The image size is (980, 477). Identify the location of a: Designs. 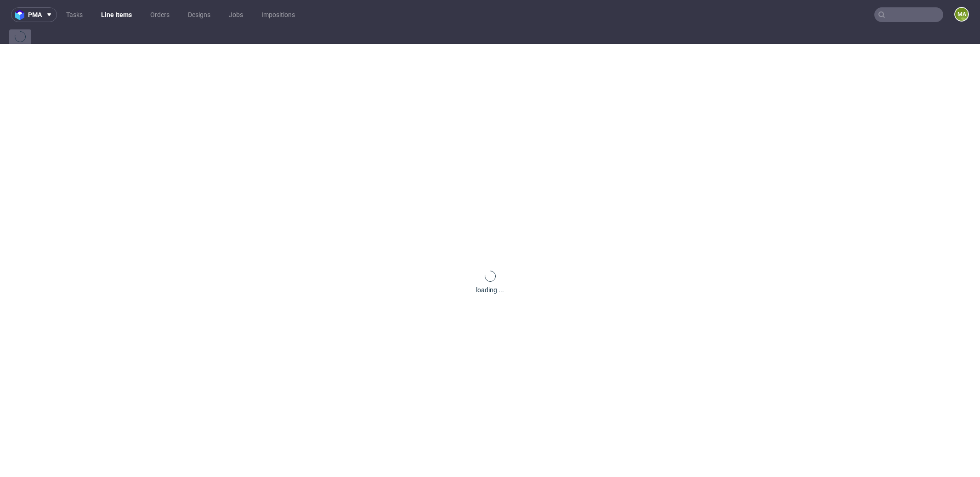
(199, 14).